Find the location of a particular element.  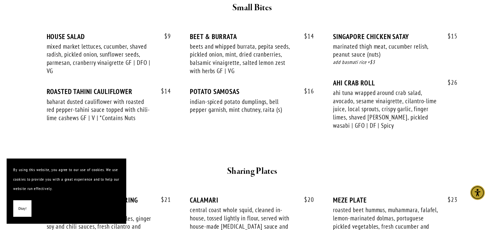

span: Okay! is located at coordinates (22, 209).